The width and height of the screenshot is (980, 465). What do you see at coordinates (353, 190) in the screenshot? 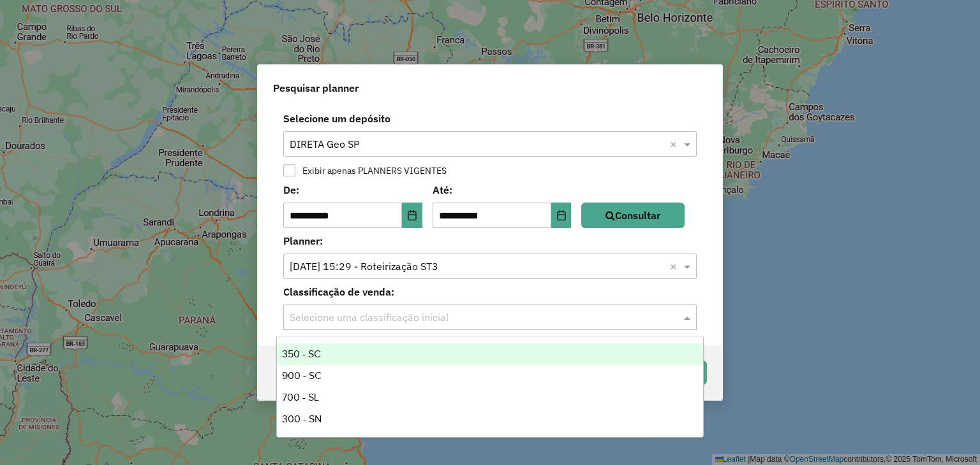
I see `label: De:` at bounding box center [353, 190].